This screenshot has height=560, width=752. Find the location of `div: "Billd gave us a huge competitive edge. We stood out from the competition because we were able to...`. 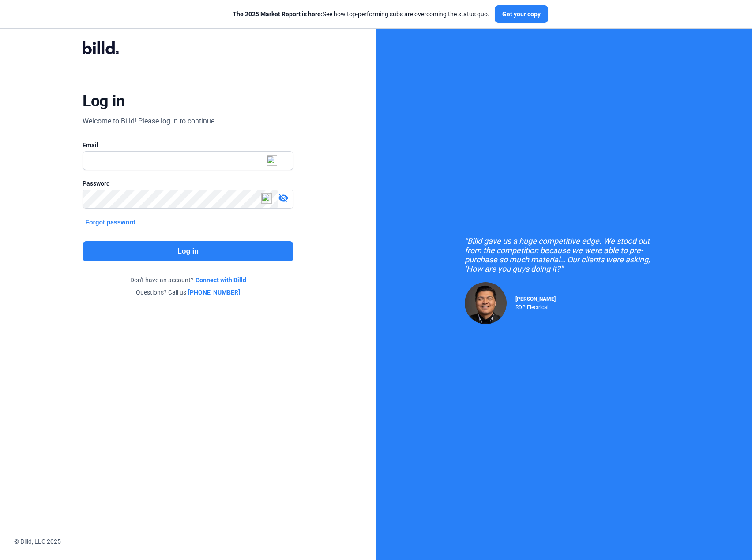

div: "Billd gave us a huge competitive edge. We stood out from the competition because we were able to... is located at coordinates (564, 255).